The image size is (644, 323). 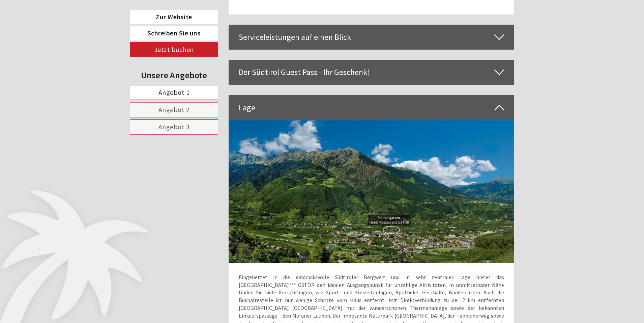 What do you see at coordinates (174, 50) in the screenshot?
I see `a: Jetzt buchen` at bounding box center [174, 50].